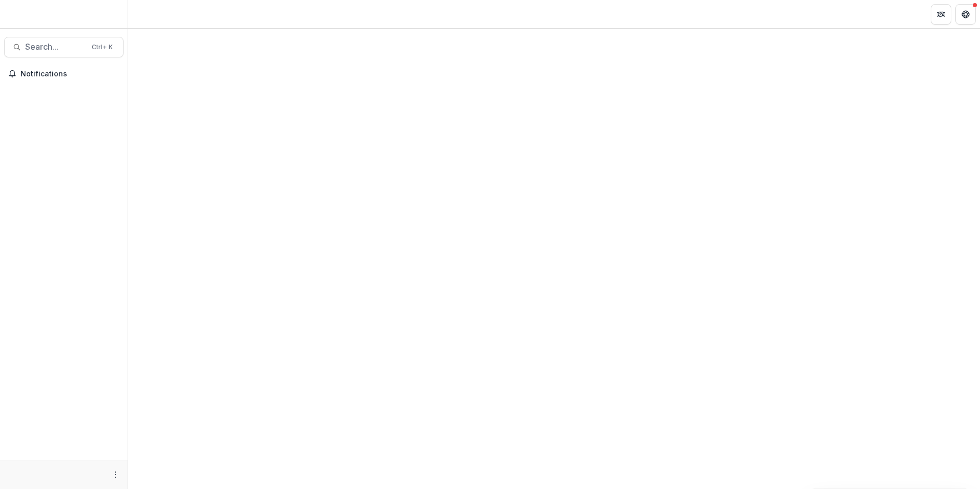 Image resolution: width=980 pixels, height=489 pixels. What do you see at coordinates (116, 475) in the screenshot?
I see `button: More` at bounding box center [116, 475].